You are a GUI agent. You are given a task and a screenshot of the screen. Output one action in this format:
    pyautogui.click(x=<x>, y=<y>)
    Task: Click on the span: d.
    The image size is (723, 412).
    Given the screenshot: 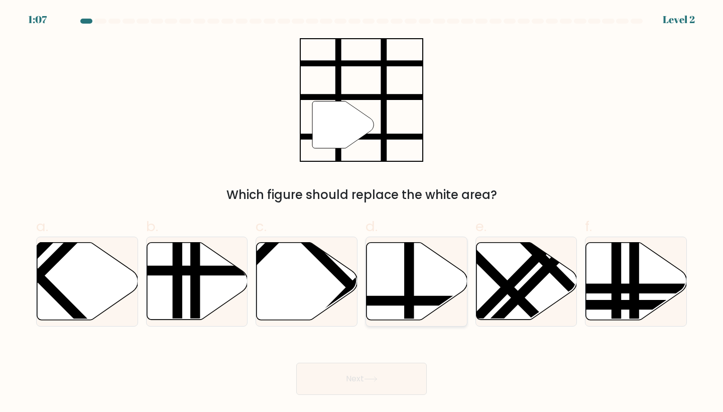 What is the action you would take?
    pyautogui.click(x=372, y=226)
    